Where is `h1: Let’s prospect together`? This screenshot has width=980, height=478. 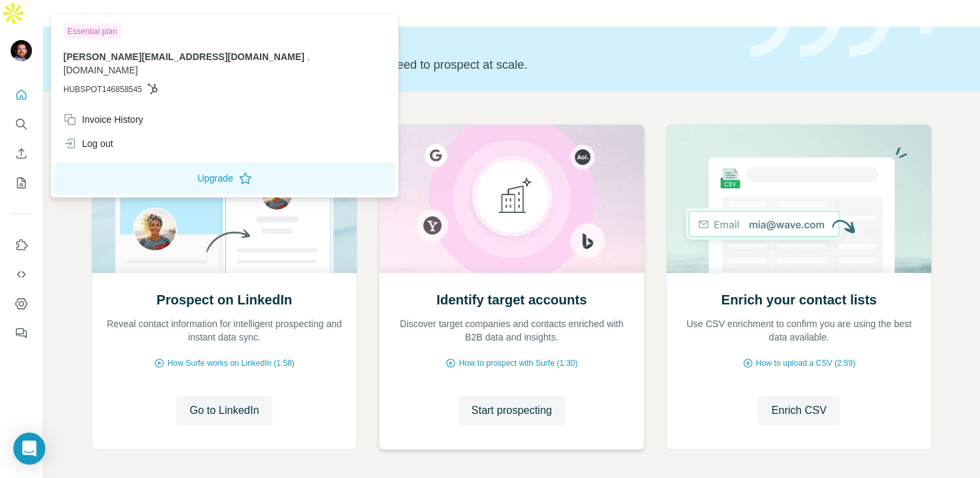 h1: Let’s prospect together is located at coordinates (412, 34).